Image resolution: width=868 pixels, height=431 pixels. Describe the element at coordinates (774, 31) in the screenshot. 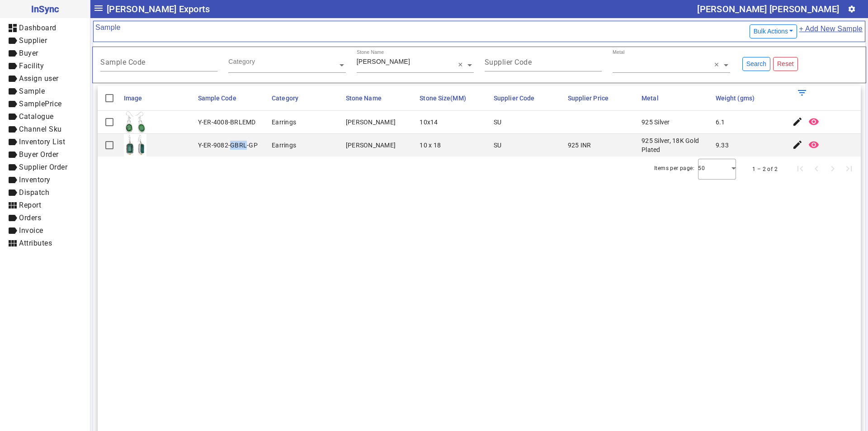

I see `button: Bulk Actions` at that location.